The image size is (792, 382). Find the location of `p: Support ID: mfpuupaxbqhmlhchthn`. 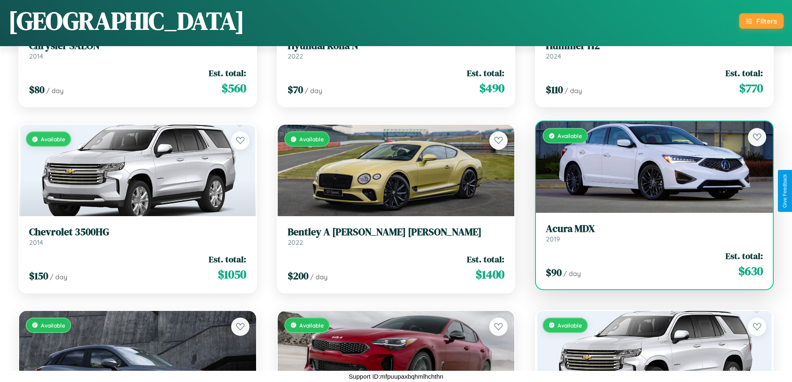

p: Support ID: mfpuupaxbqhmlhchthn is located at coordinates (396, 376).